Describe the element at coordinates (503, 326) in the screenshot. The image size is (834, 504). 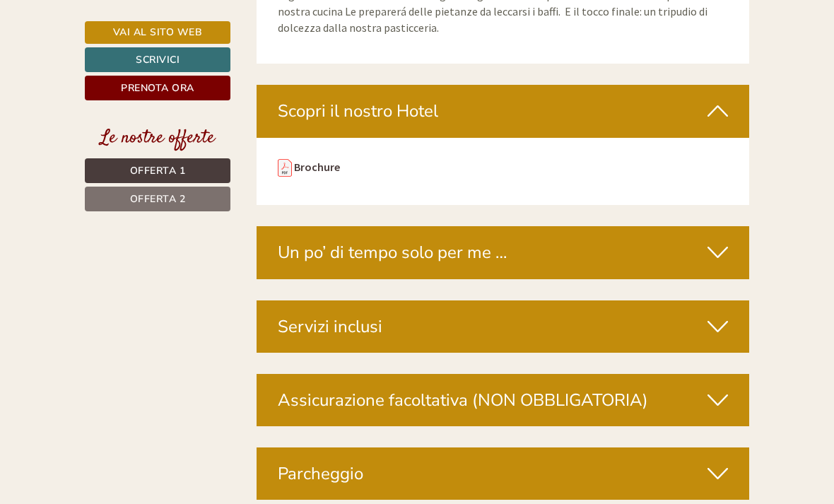
I see `div: Servizi inclusi` at that location.